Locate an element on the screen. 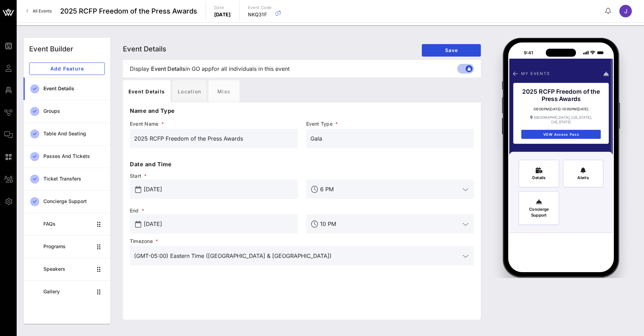 The width and height of the screenshot is (644, 336). p: Date and Time is located at coordinates (302, 164).